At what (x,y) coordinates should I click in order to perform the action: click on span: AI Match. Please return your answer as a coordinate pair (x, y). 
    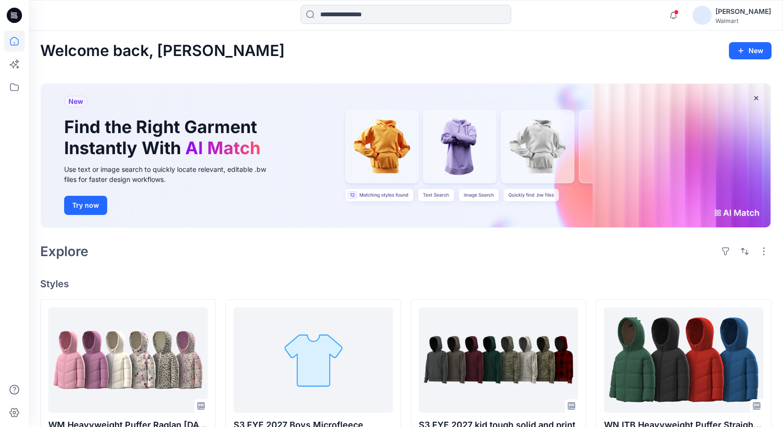
    Looking at the image, I should click on (222, 148).